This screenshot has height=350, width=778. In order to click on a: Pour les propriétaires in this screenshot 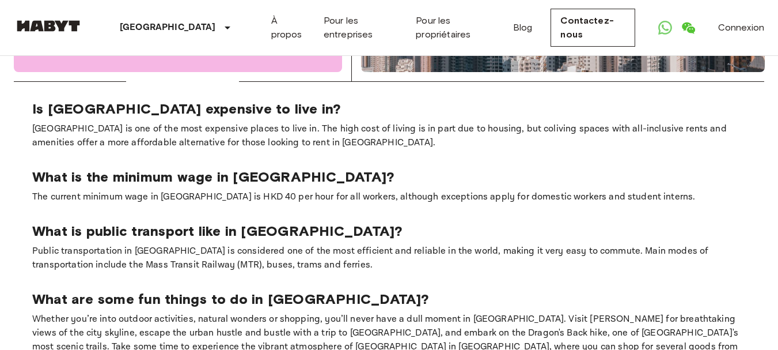, I will do `click(455, 28)`.